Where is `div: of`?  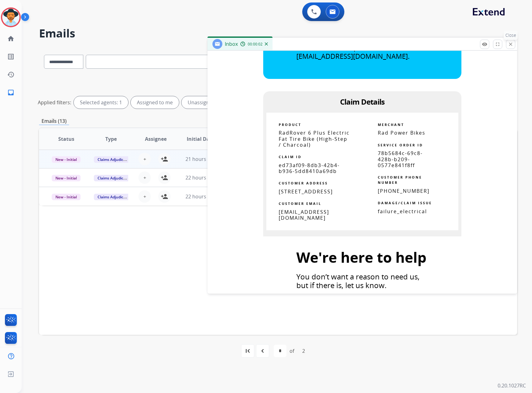
div: of is located at coordinates (292, 351).